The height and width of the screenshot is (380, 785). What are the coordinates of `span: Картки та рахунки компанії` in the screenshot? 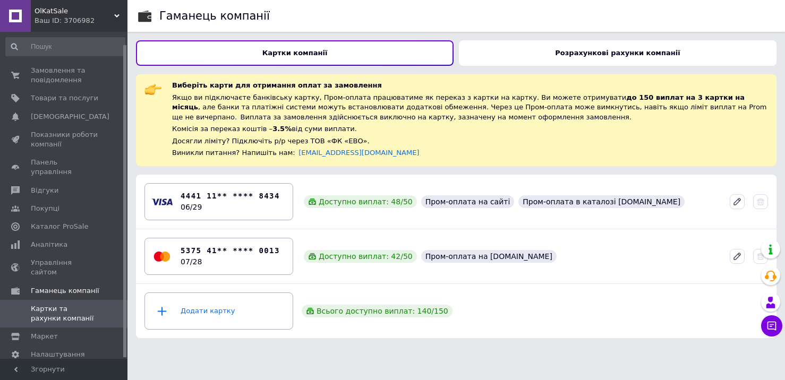 It's located at (64, 314).